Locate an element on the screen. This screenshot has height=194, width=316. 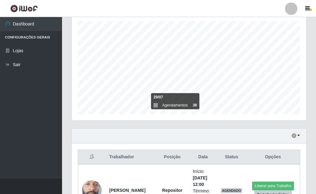
button: Liberar para Trabalho is located at coordinates (273, 186).